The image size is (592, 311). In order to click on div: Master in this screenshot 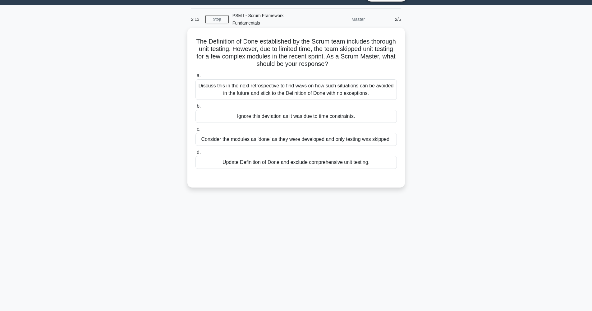, I will do `click(341, 19)`.